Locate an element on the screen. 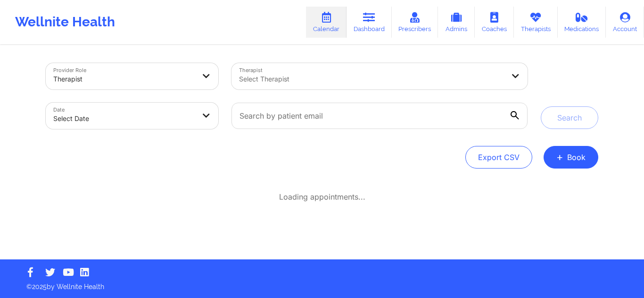  a: Prescribers is located at coordinates (415, 22).